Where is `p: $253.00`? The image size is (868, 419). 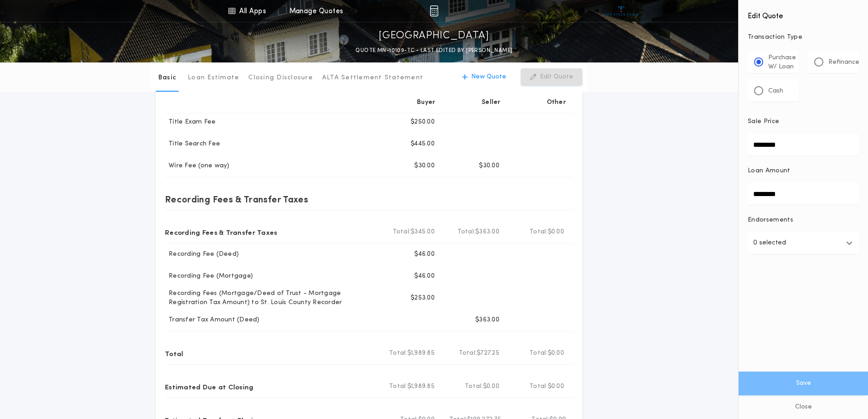 p: $253.00 is located at coordinates (423, 298).